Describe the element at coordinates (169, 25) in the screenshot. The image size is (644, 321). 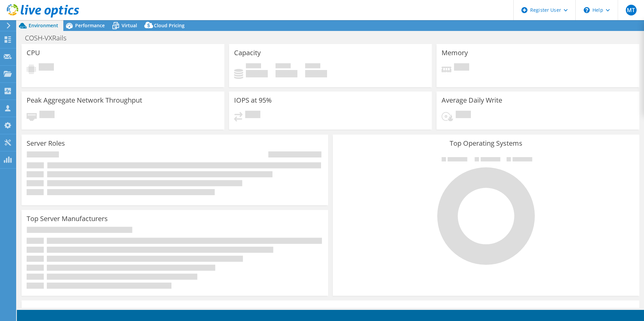
I see `span: Cloud Pricing` at that location.